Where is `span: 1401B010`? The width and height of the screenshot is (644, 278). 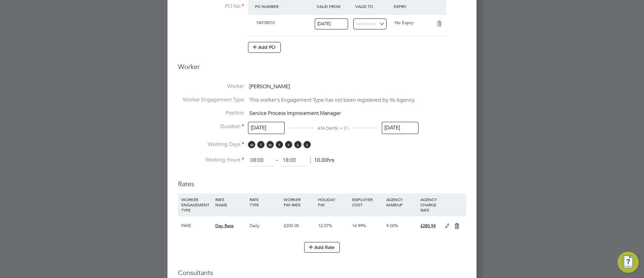 span: 1401B010 is located at coordinates (265, 23).